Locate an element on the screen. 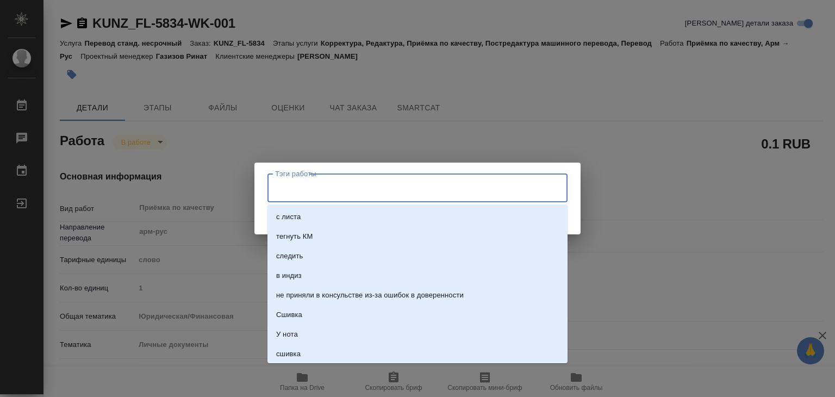  p: тегнуть КМ is located at coordinates (294, 236).